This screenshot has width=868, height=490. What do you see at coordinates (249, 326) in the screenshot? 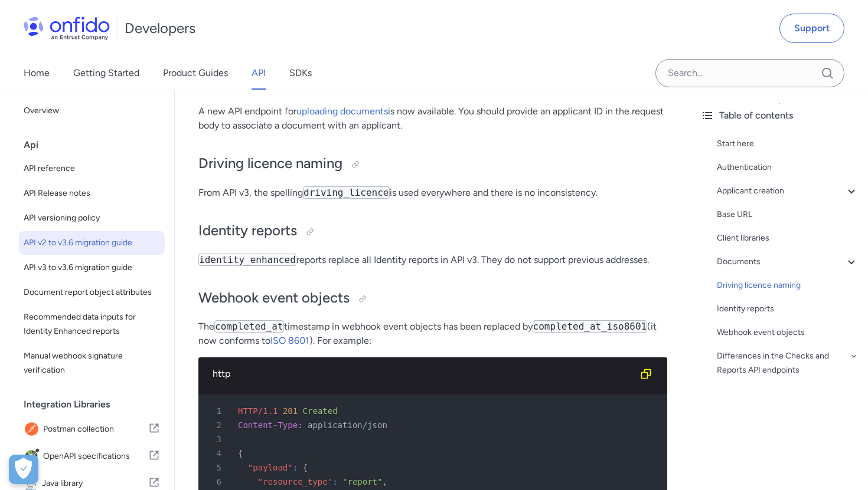
I see `code: completed_at` at bounding box center [249, 326].